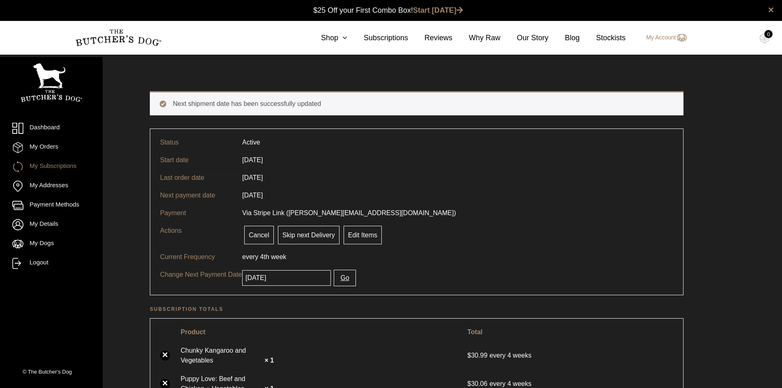  Describe the element at coordinates (765, 38) in the screenshot. I see `img: TBD_Cart-Empty.png` at that location.